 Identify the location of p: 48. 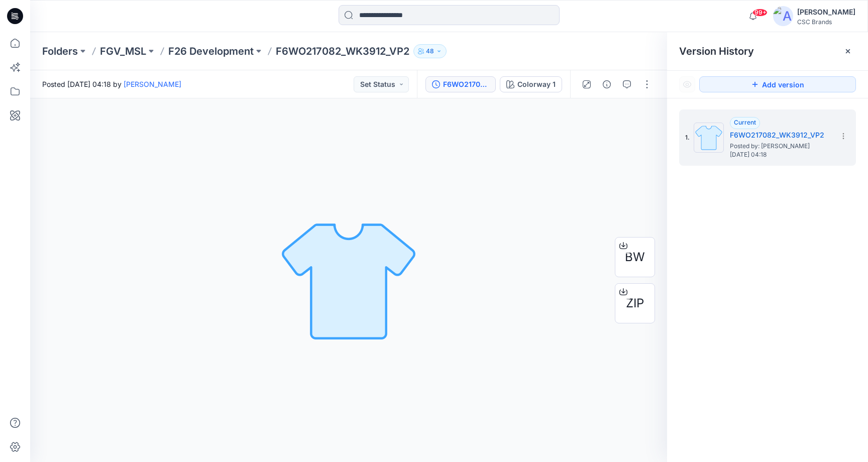
(430, 51).